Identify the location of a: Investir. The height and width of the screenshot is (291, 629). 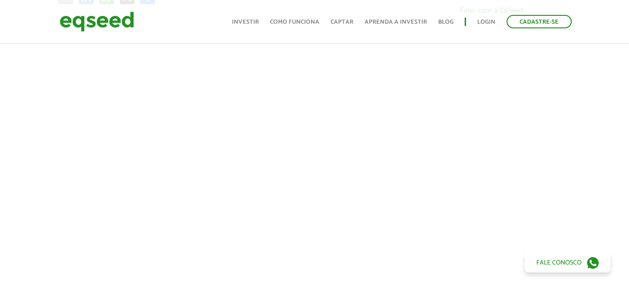
(245, 22).